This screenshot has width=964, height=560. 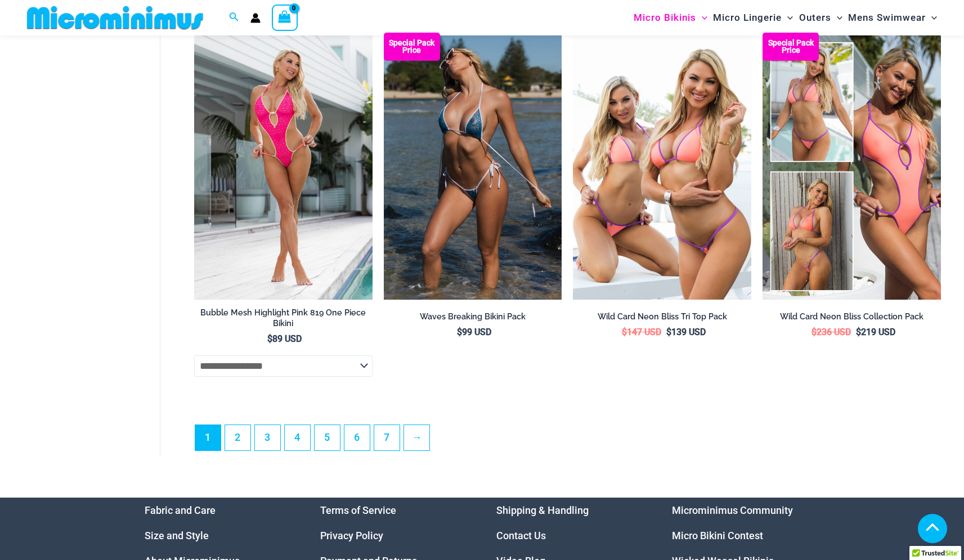 What do you see at coordinates (641, 331) in the screenshot?
I see `bdi: 147 USD` at bounding box center [641, 331].